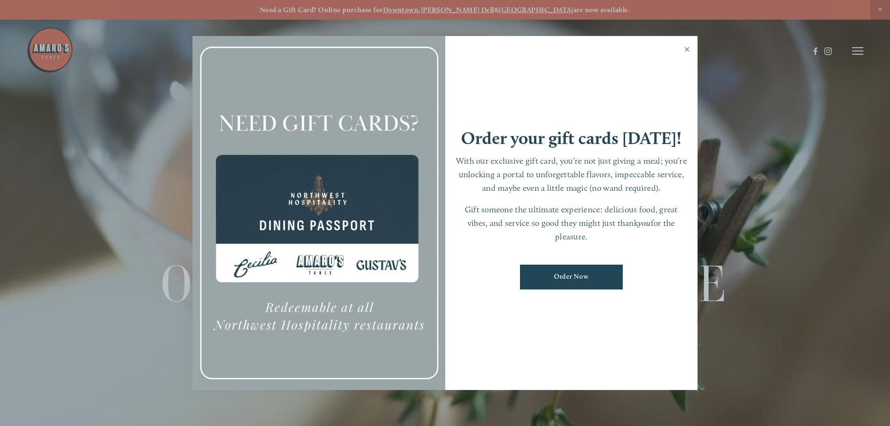 This screenshot has height=426, width=890. Describe the element at coordinates (644, 222) in the screenshot. I see `em: you` at that location.